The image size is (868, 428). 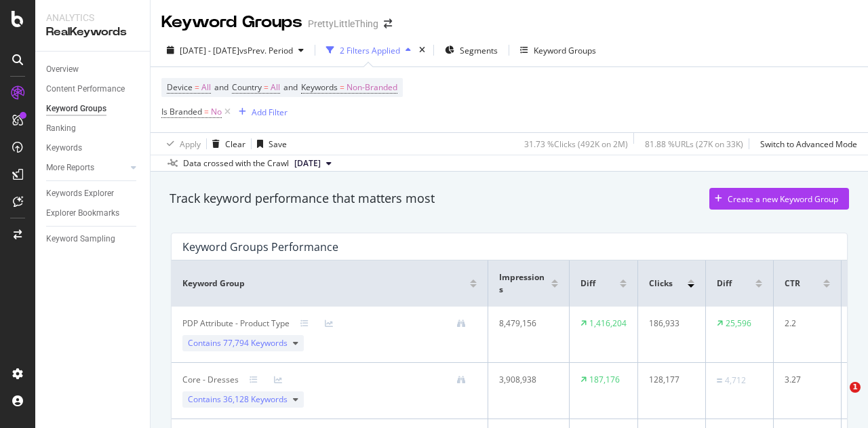 What do you see at coordinates (558, 50) in the screenshot?
I see `button: Keyword Groups` at bounding box center [558, 50].